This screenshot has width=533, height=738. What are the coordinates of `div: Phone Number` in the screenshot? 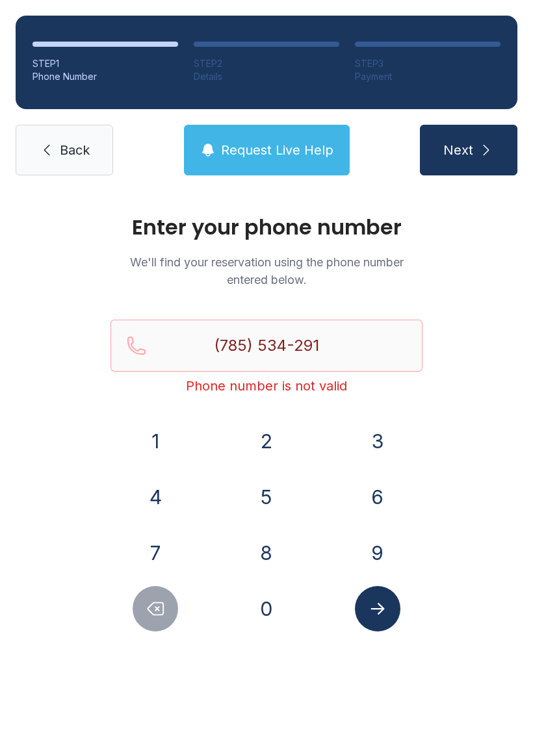 It's located at (105, 77).